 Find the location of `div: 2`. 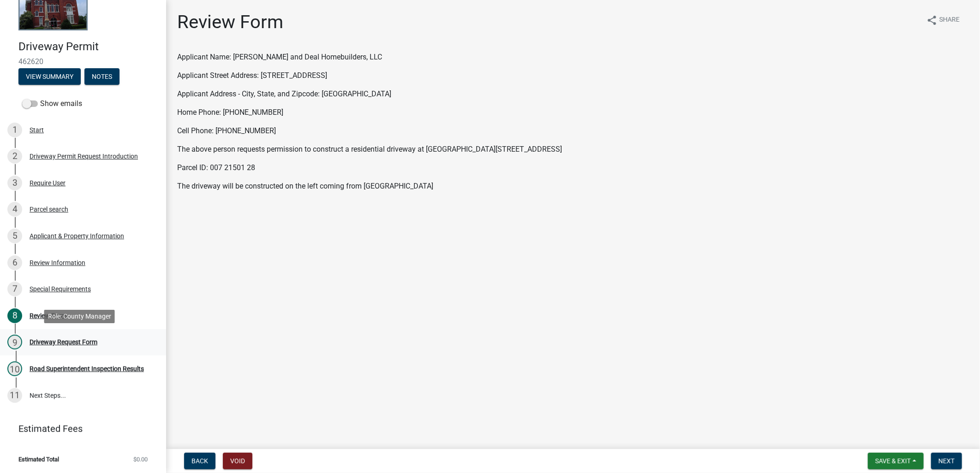

div: 2 is located at coordinates (15, 156).